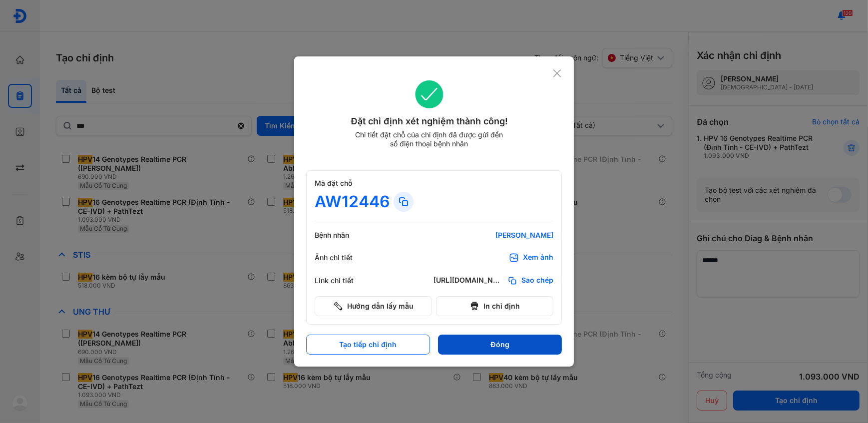 The width and height of the screenshot is (868, 423). What do you see at coordinates (429, 139) in the screenshot?
I see `div: Chi tiết đặt chỗ của chỉ định đã được gửi đến số điện thoại bệnh nhân` at bounding box center [429, 139].